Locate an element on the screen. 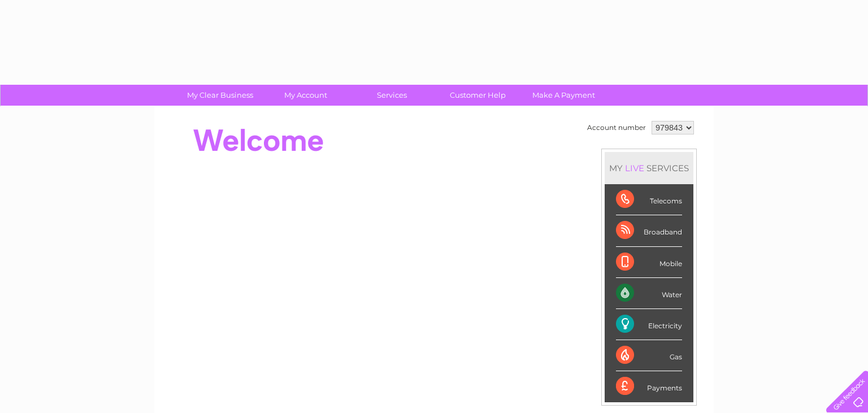 This screenshot has height=413, width=868. a: Make A Payment is located at coordinates (563, 95).